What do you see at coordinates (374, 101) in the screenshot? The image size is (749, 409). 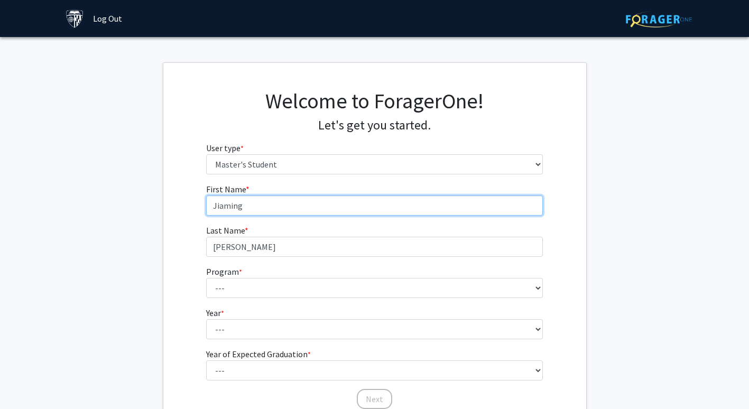 I see `h1: Welcome to ForagerOne!` at bounding box center [374, 101].